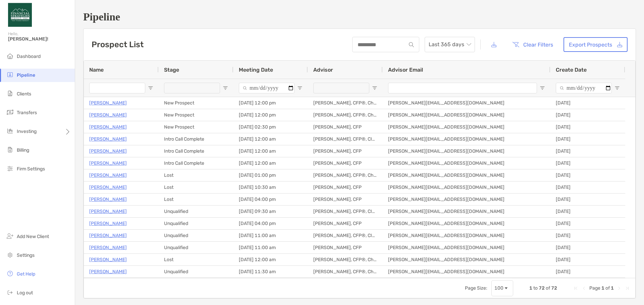  I want to click on a: Export Prospects, so click(595, 45).